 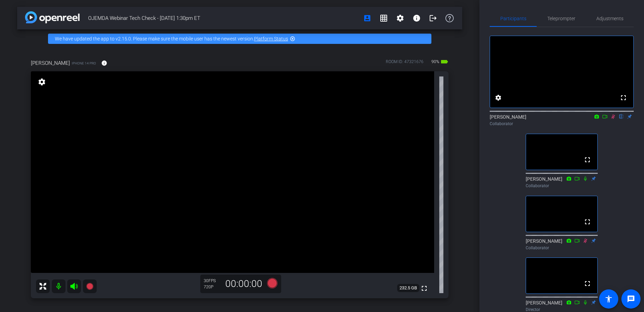 What do you see at coordinates (405, 63) in the screenshot?
I see `div: ROOM ID: 47321676` at bounding box center [405, 63].